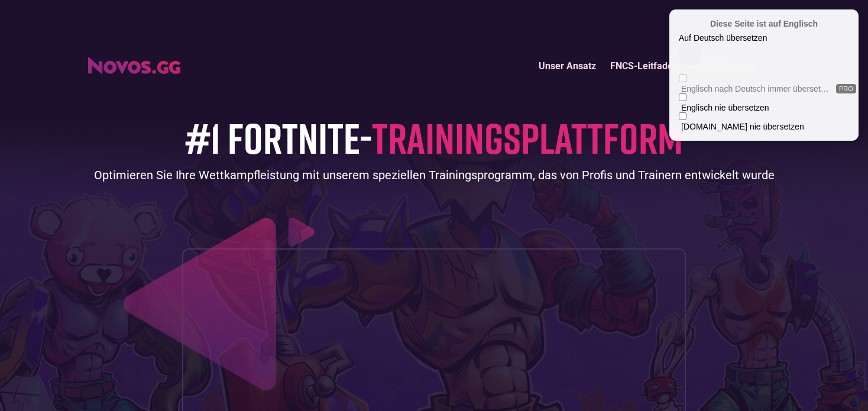 Image resolution: width=868 pixels, height=411 pixels. Describe the element at coordinates (742, 38) in the screenshot. I see `div: Auf Deutsch übersetzen` at that location.